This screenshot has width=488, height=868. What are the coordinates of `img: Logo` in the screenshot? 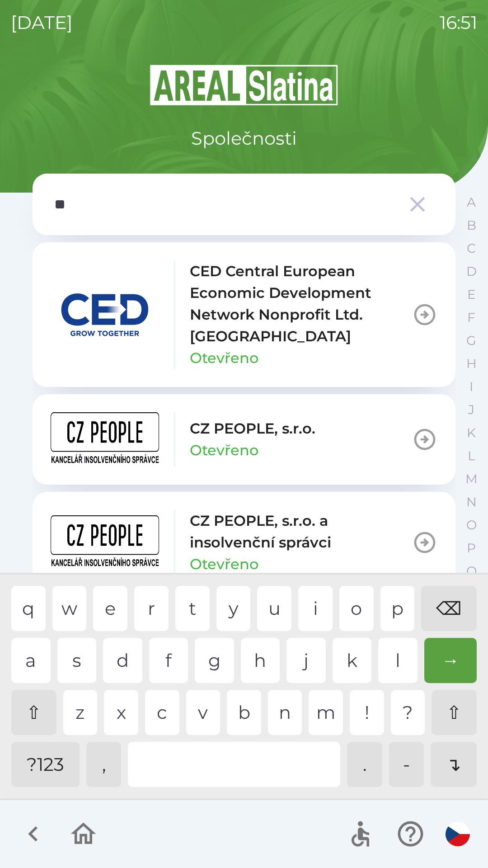 It's located at (244, 85).